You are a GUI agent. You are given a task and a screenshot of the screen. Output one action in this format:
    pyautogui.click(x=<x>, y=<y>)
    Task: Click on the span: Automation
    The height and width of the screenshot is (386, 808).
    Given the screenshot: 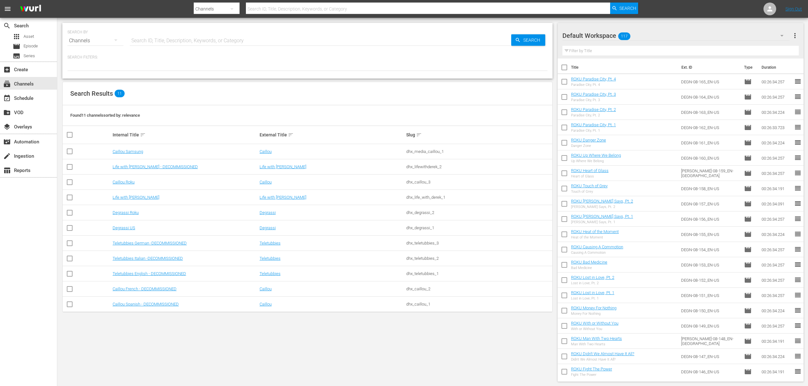 What is the action you would take?
    pyautogui.click(x=7, y=142)
    